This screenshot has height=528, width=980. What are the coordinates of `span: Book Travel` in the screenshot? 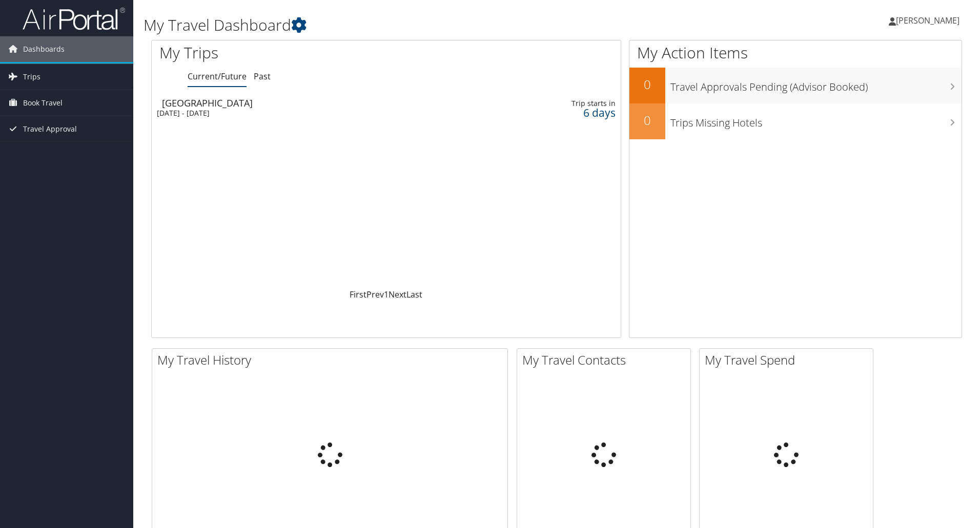 It's located at (43, 103).